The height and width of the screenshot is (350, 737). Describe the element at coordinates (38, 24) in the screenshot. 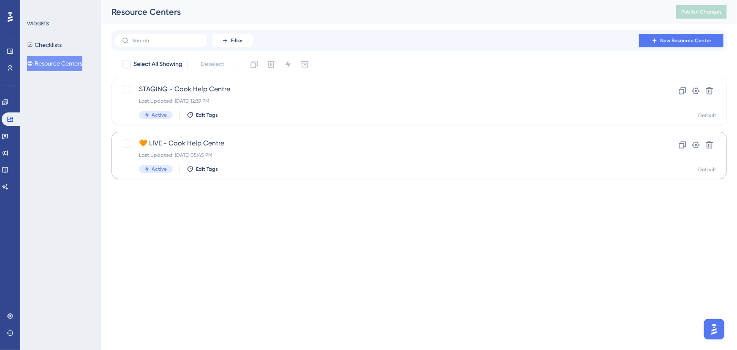

I see `div: WIDGETS` at that location.